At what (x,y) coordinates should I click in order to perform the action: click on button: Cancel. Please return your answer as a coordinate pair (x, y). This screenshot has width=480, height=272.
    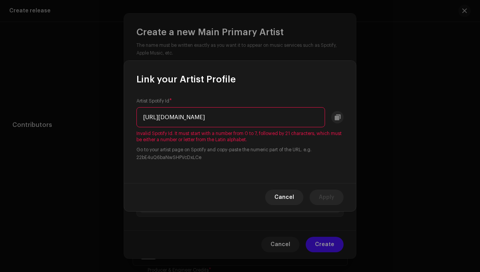
    Looking at the image, I should click on (284, 197).